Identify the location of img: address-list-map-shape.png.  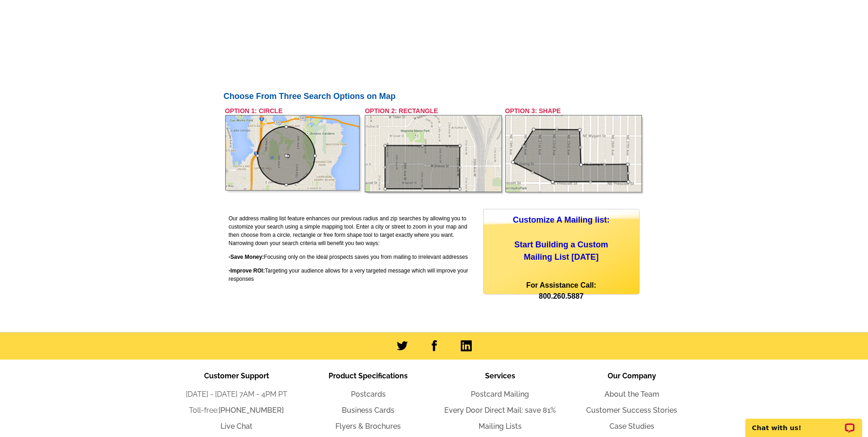
(574, 155).